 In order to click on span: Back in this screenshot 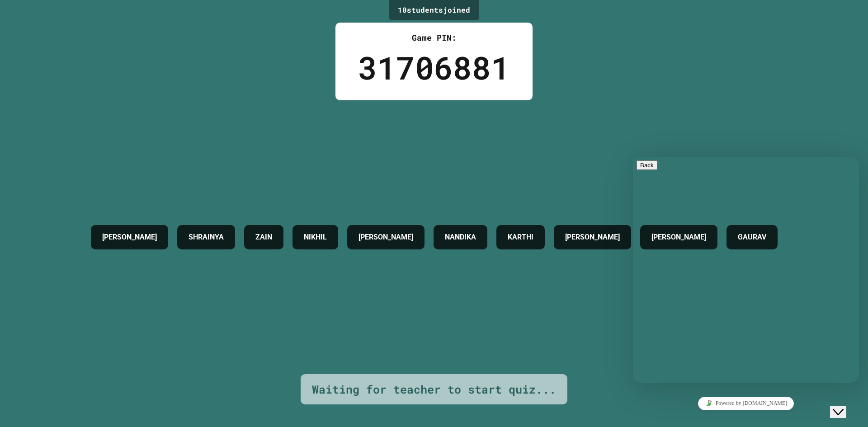, I will do `click(14, 8)`.